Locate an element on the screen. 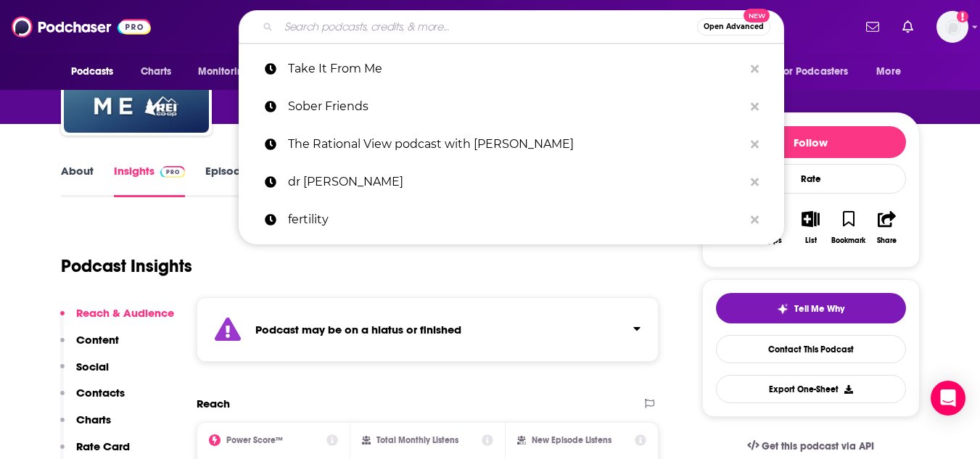  a: fertility is located at coordinates (512, 220).